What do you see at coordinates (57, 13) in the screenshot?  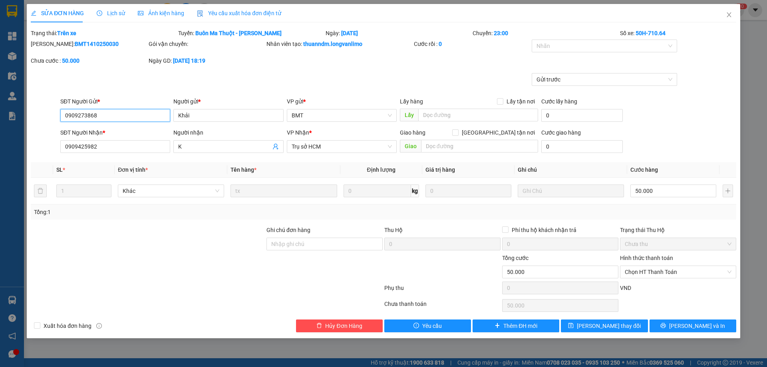 I see `span: SỬA ĐƠN HÀNG` at bounding box center [57, 13].